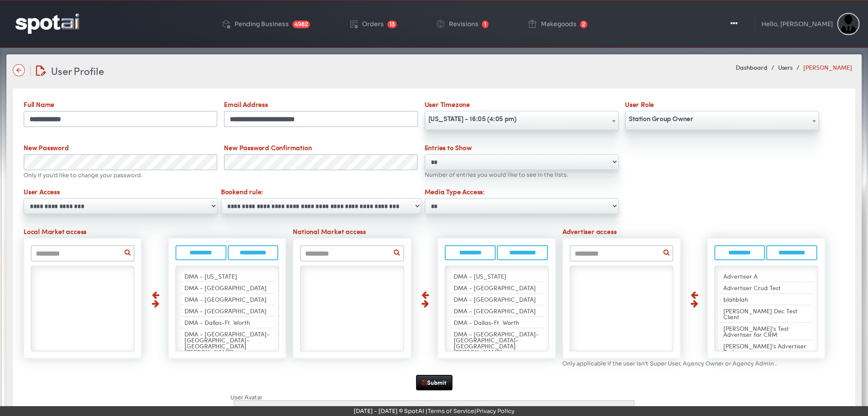 Image resolution: width=868 pixels, height=416 pixels. I want to click on span: User Profile, so click(77, 71).